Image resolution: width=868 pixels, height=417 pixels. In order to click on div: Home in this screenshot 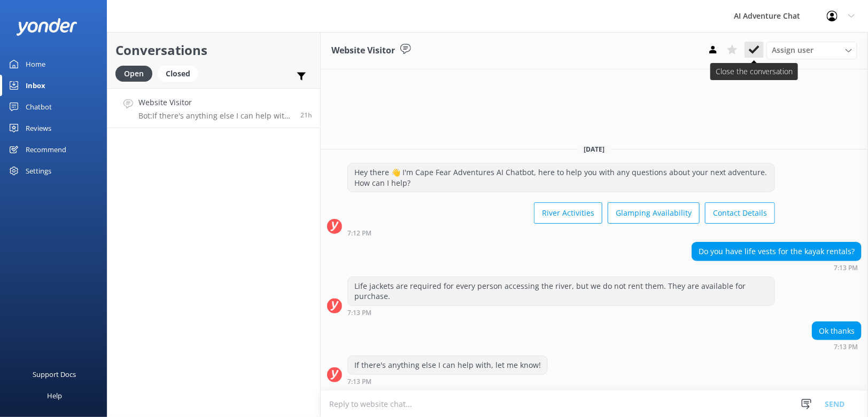, I will do `click(35, 64)`.